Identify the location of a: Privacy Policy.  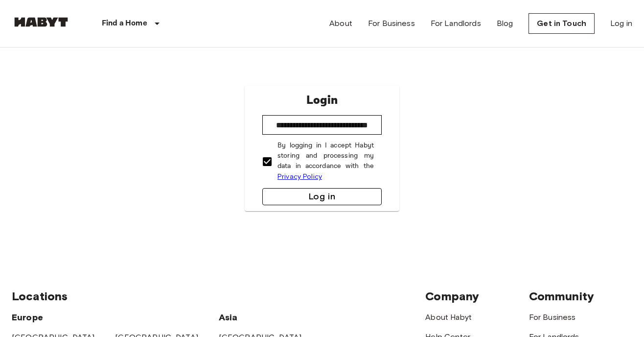
(299, 176).